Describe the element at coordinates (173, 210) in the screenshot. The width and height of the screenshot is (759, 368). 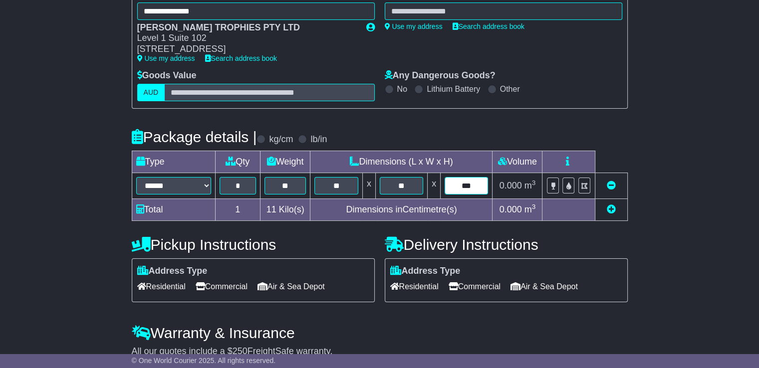
I see `td: Total` at that location.